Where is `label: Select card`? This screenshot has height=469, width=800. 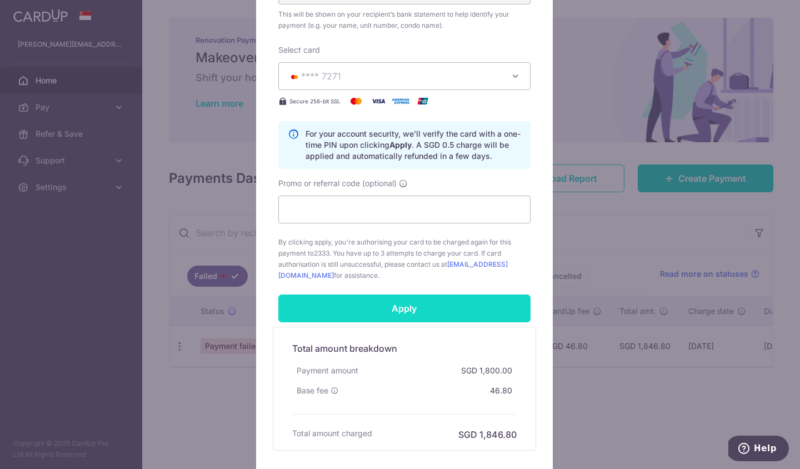 label: Select card is located at coordinates (299, 50).